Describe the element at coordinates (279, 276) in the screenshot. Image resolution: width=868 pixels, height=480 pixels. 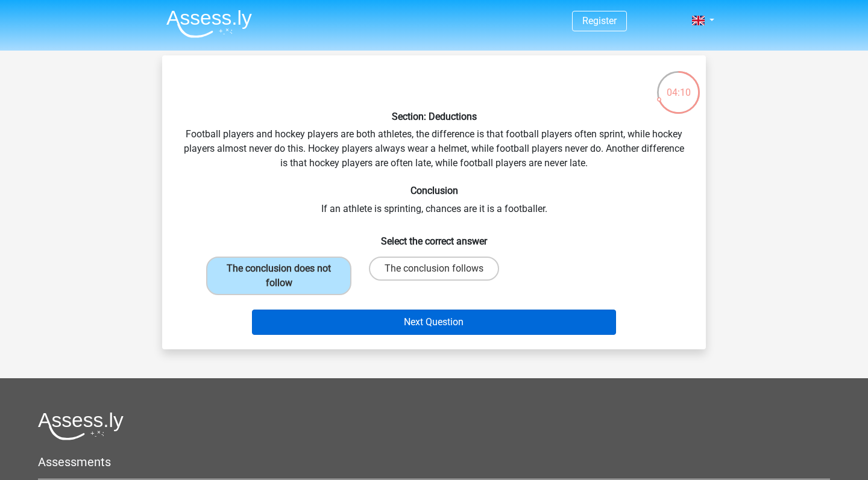
I see `label: The conclusion does not follow` at that location.